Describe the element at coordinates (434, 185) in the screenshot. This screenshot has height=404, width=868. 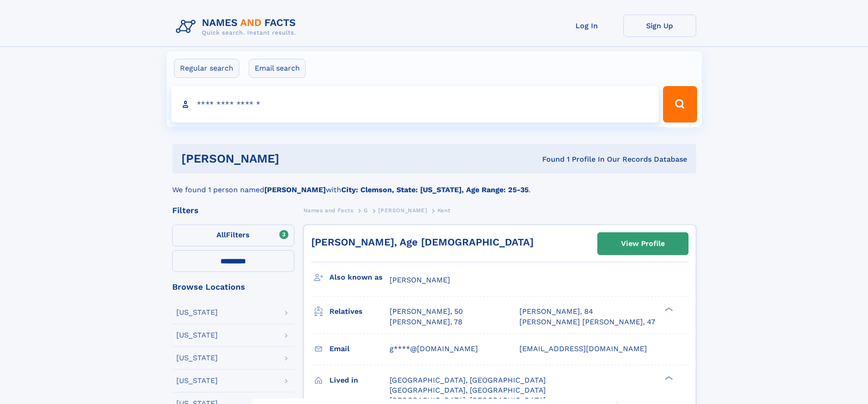
I see `div: We found 1 person named with .` at that location.